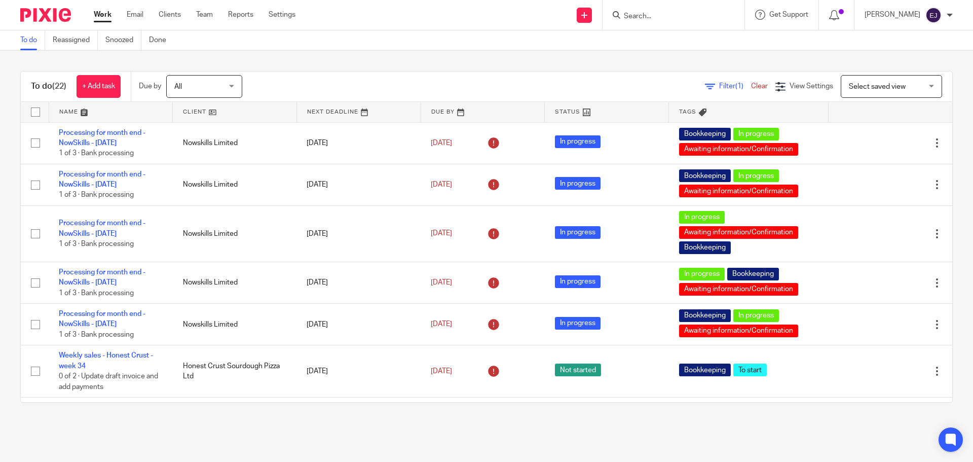  Describe the element at coordinates (59, 86) in the screenshot. I see `span: (22)` at that location.